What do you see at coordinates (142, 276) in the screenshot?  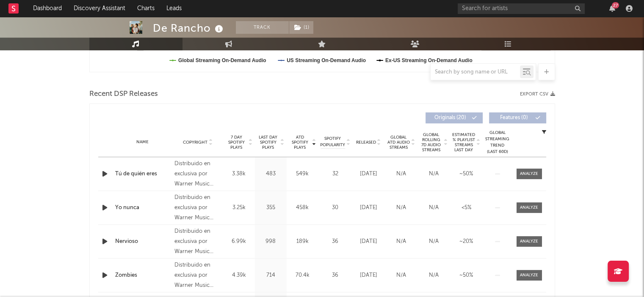 I see `a: Zombies` at bounding box center [142, 276].